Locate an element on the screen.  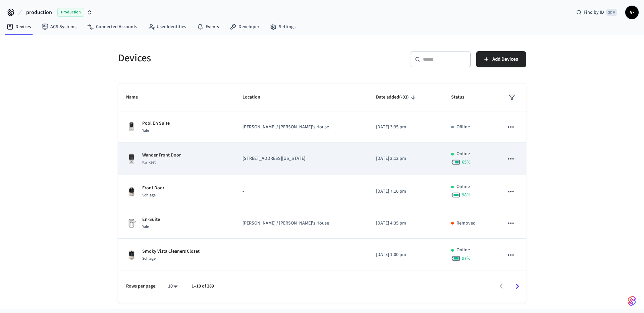
span: Location is located at coordinates (256, 97).